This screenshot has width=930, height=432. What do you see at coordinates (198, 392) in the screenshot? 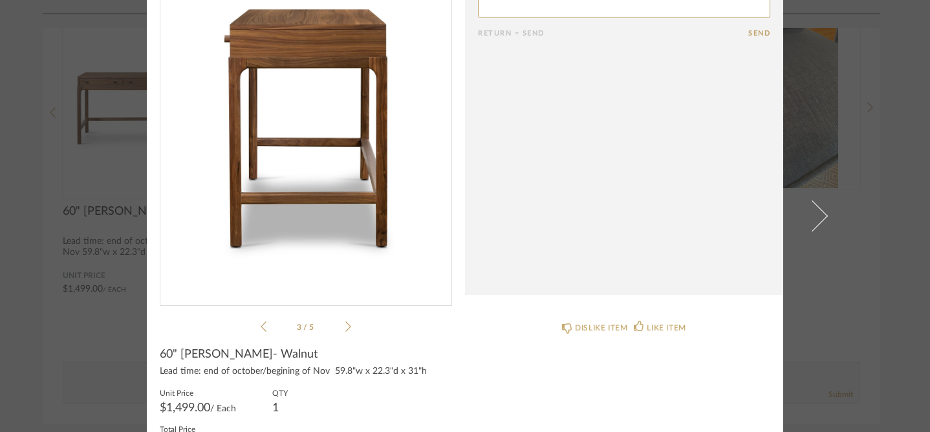
I see `label: Unit Price` at bounding box center [198, 392].